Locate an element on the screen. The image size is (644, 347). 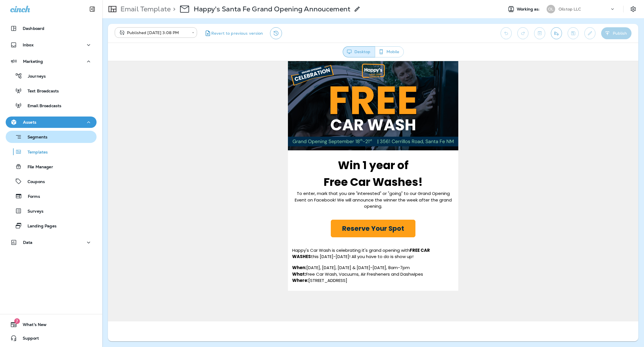
p: Surveys is located at coordinates (32, 212).